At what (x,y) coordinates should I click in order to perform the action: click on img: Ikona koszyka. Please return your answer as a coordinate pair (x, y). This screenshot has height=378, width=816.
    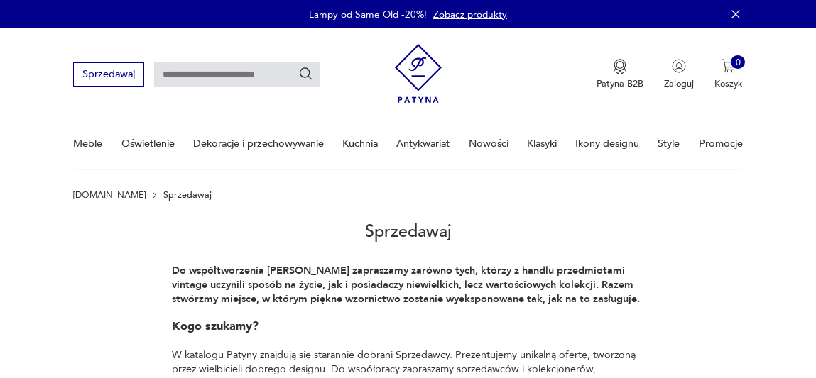
    Looking at the image, I should click on (729, 66).